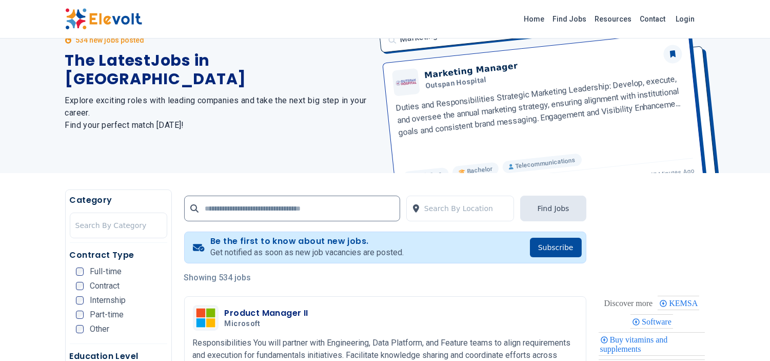  What do you see at coordinates (266, 313) in the screenshot?
I see `h3: Product Manager II` at bounding box center [266, 313].